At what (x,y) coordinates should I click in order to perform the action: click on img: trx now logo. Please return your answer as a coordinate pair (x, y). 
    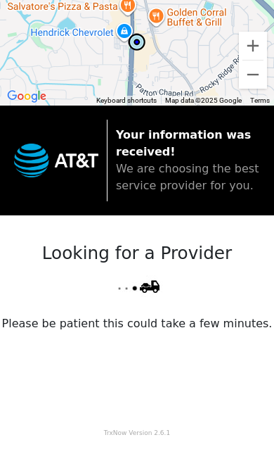
    Looking at the image, I should click on (56, 160).